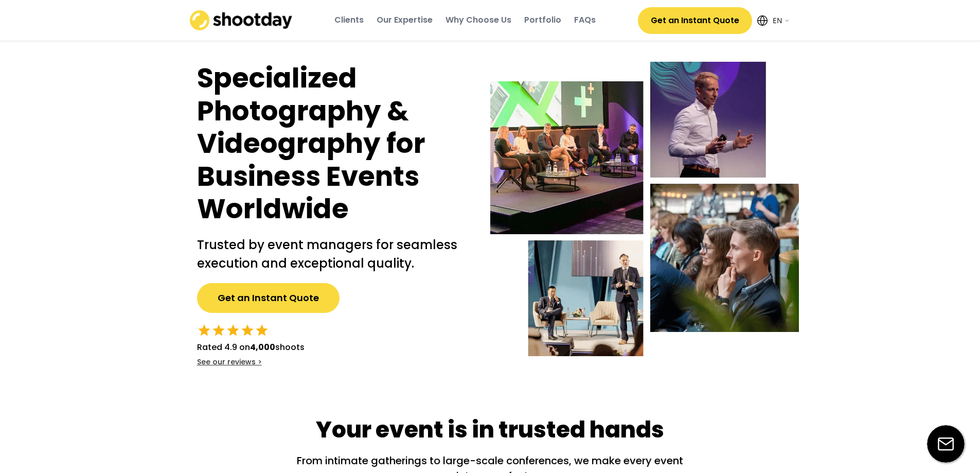 This screenshot has width=980, height=473. Describe the element at coordinates (490, 430) in the screenshot. I see `div: Your event is in trusted hands` at that location.